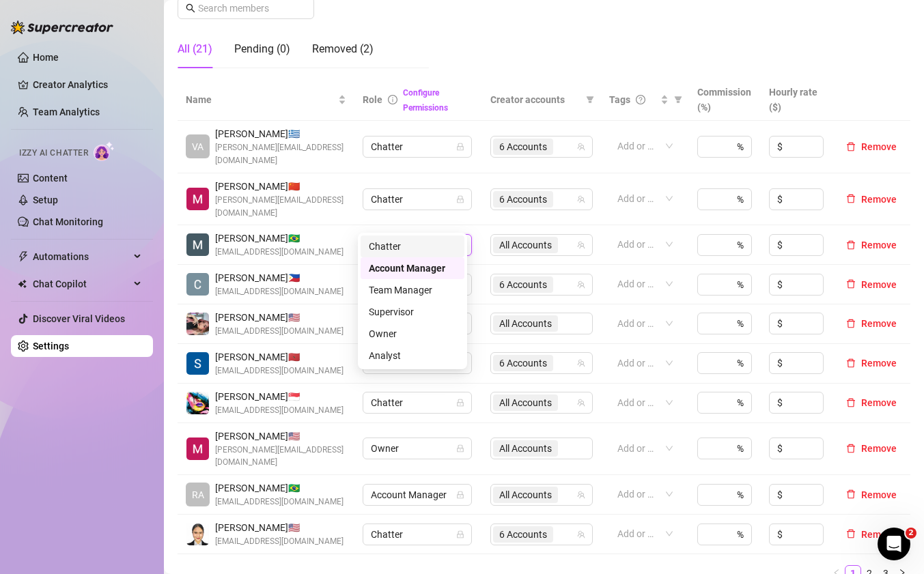  I want to click on span: Role, so click(373, 100).